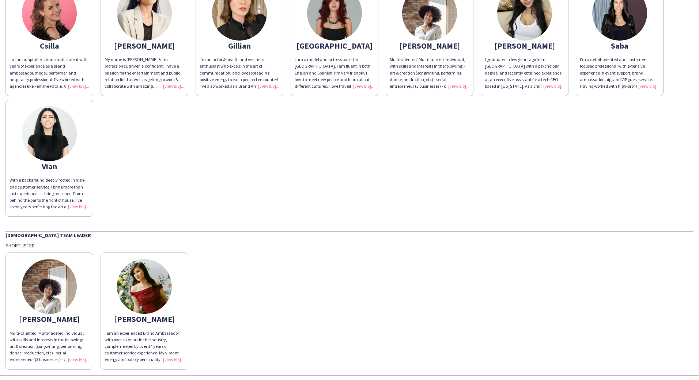  I want to click on img: thumb-39854cd5-1e1b-4859-a9f5-70b3ac76cbb6.jpg, so click(49, 134).